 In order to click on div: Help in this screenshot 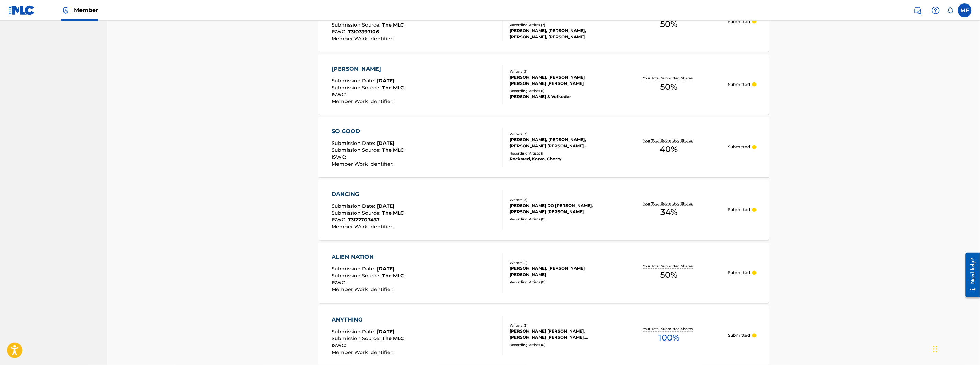, I will do `click(936, 10)`.